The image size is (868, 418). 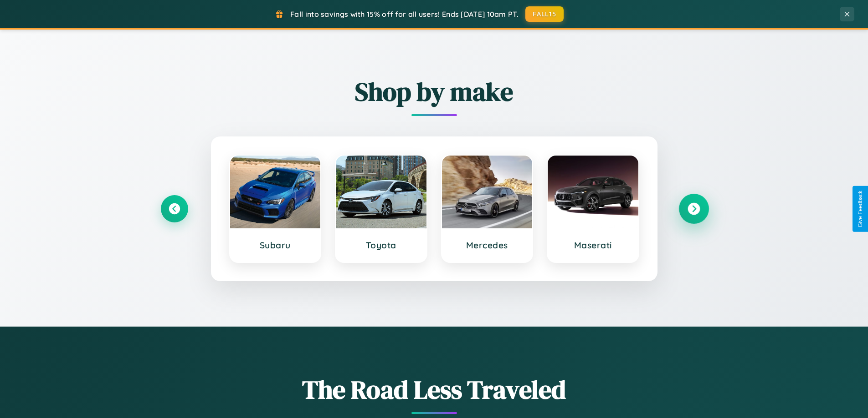 I want to click on h3: Toyota, so click(x=381, y=246).